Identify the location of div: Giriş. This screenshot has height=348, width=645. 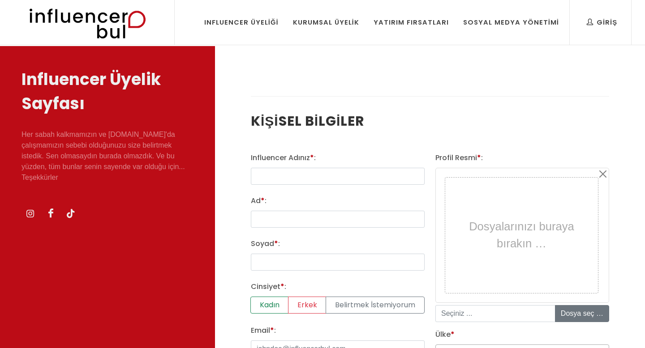
(602, 22).